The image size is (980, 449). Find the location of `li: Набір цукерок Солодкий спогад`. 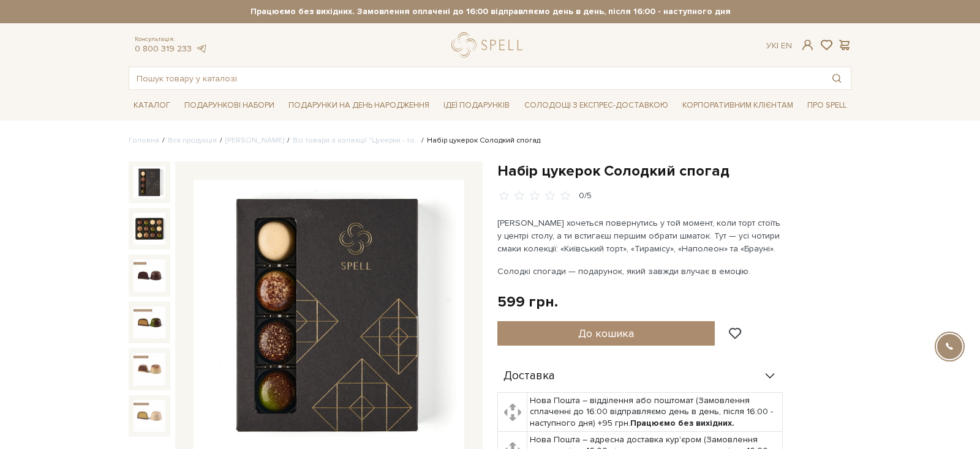

li: Набір цукерок Солодкий спогад is located at coordinates (479, 141).